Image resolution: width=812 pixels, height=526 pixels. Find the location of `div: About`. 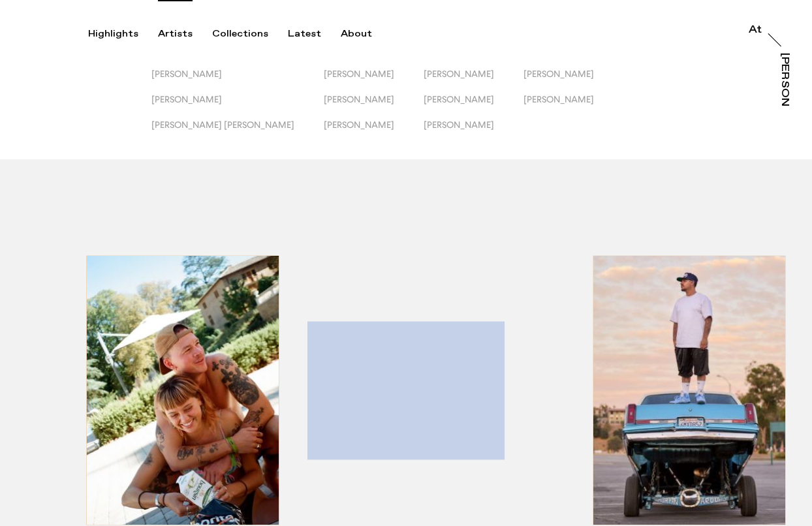

div: About is located at coordinates (356, 34).